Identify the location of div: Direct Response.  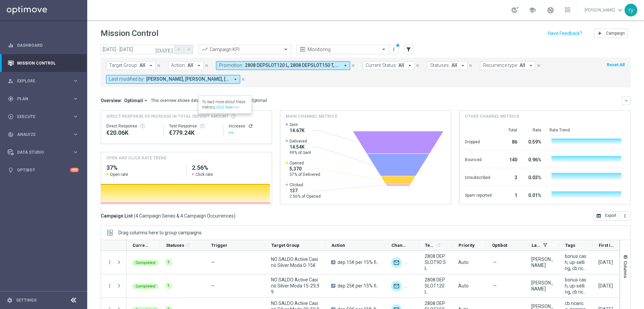
(132, 126).